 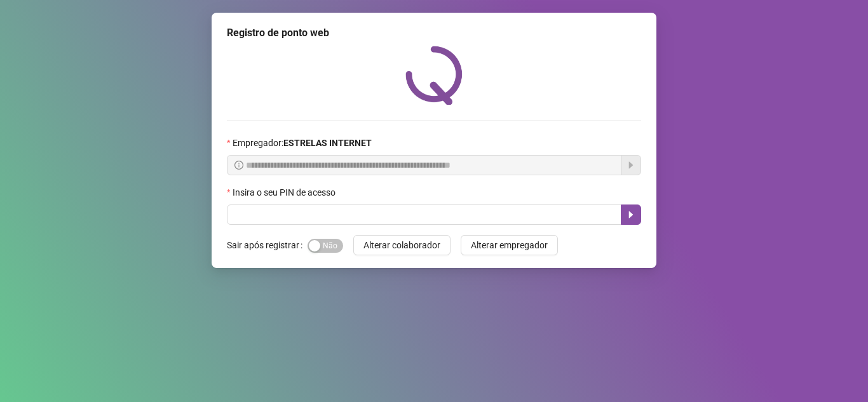 I want to click on img: QRPoint, so click(x=434, y=75).